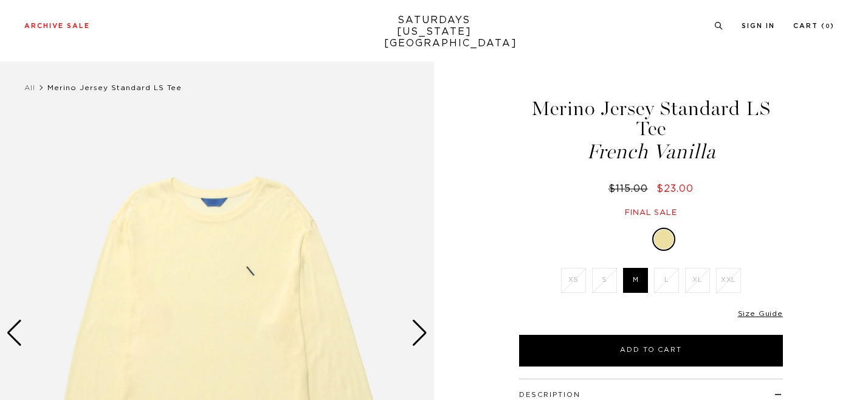 The height and width of the screenshot is (400, 868). Describe the element at coordinates (114, 87) in the screenshot. I see `span: Merino Jersey Standard LS Tee` at that location.